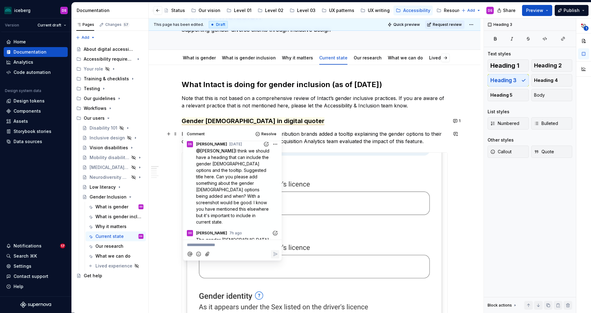 The width and height of the screenshot is (591, 313). I want to click on a: Data sources, so click(36, 142).